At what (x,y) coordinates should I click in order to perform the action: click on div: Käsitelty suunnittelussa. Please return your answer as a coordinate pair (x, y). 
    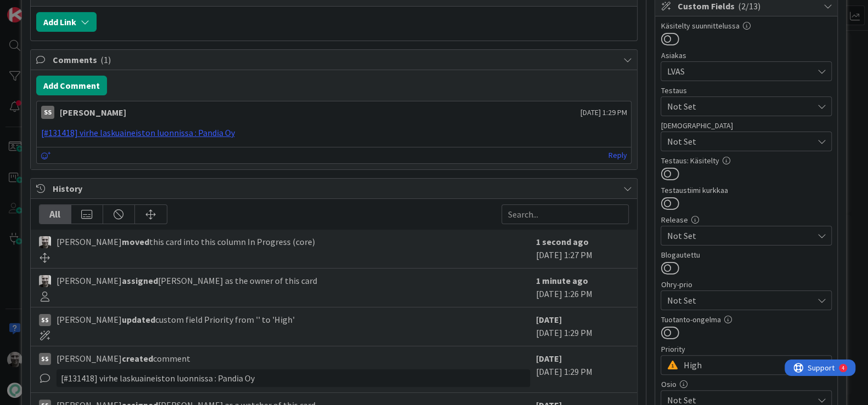
    Looking at the image, I should click on (746, 26).